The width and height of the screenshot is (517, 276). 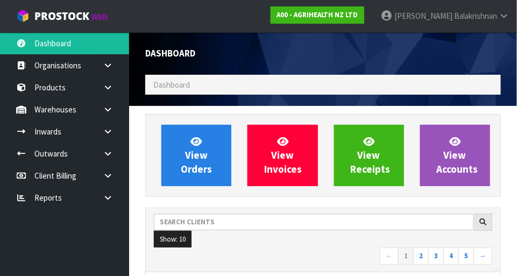 I want to click on a: 2, so click(x=421, y=256).